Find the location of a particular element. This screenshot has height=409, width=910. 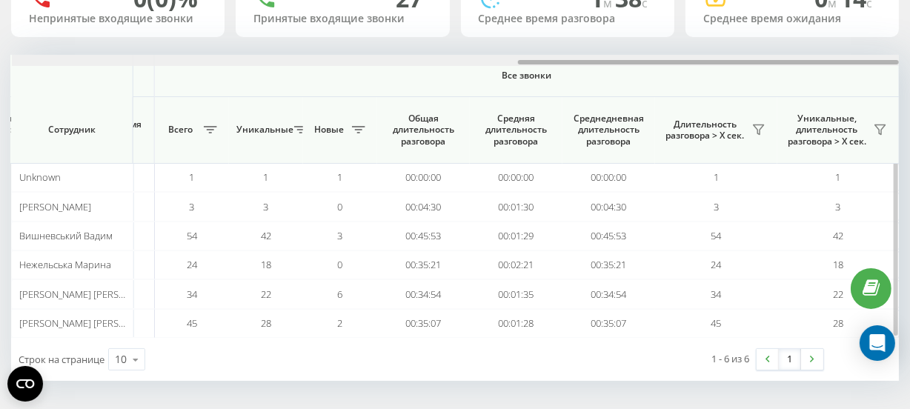

span: Вишневський Вадим is located at coordinates (66, 236).